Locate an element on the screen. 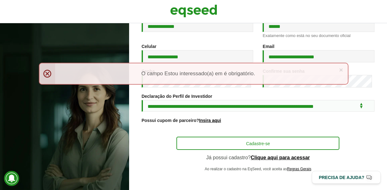  label: Declaração do Perfil de Investidor is located at coordinates (177, 96).